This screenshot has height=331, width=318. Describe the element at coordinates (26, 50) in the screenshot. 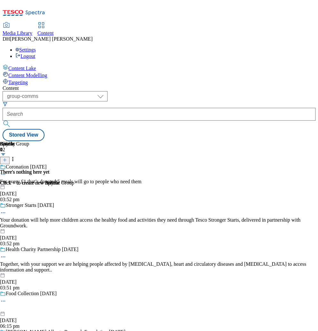

I see `a: Settings` at that location.